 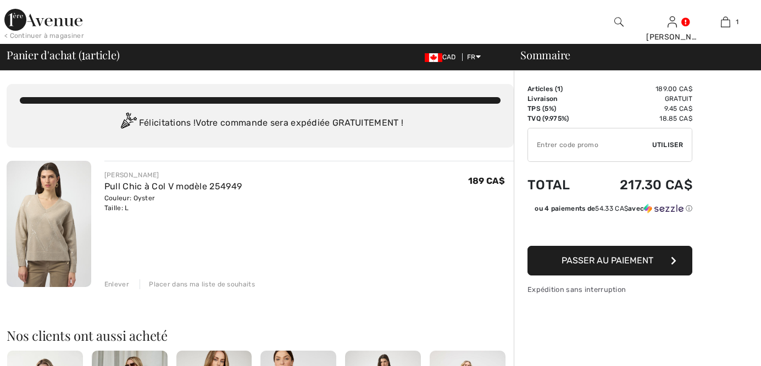 I want to click on span: FR, so click(x=473, y=57).